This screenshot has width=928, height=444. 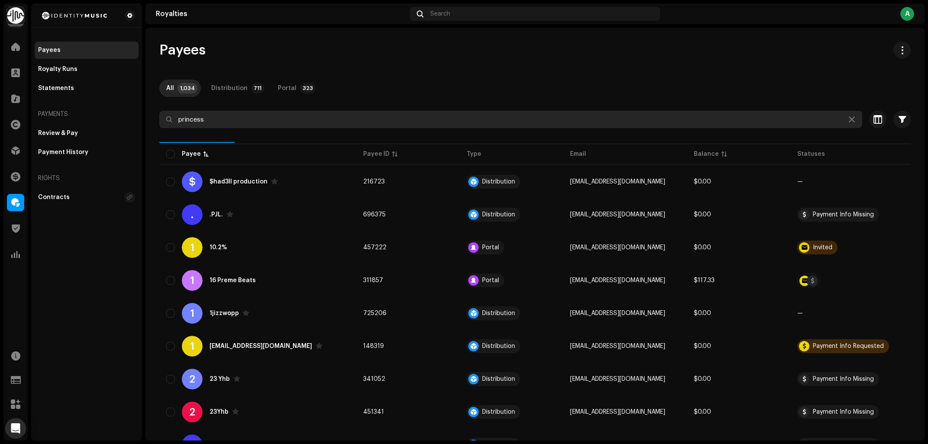 What do you see at coordinates (220, 379) in the screenshot?
I see `div: 23 Yhb` at bounding box center [220, 379].